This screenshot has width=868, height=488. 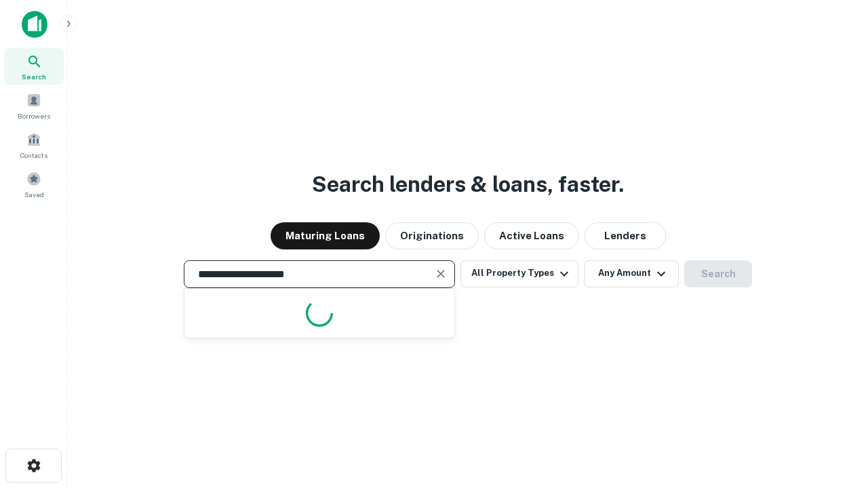 I want to click on span: Search, so click(x=34, y=77).